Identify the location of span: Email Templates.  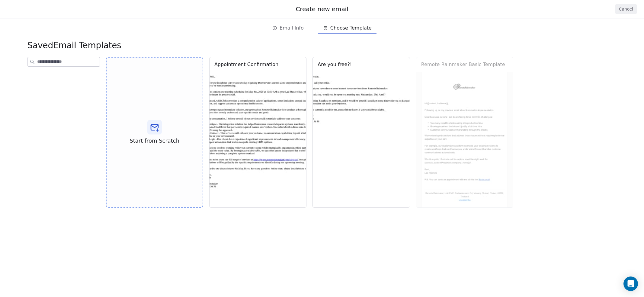
(74, 45).